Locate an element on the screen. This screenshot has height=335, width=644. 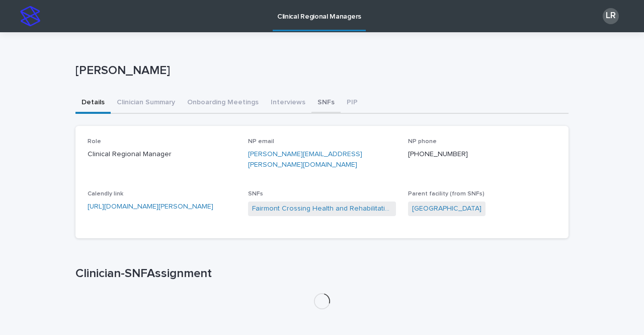
button: Details is located at coordinates (93, 103).